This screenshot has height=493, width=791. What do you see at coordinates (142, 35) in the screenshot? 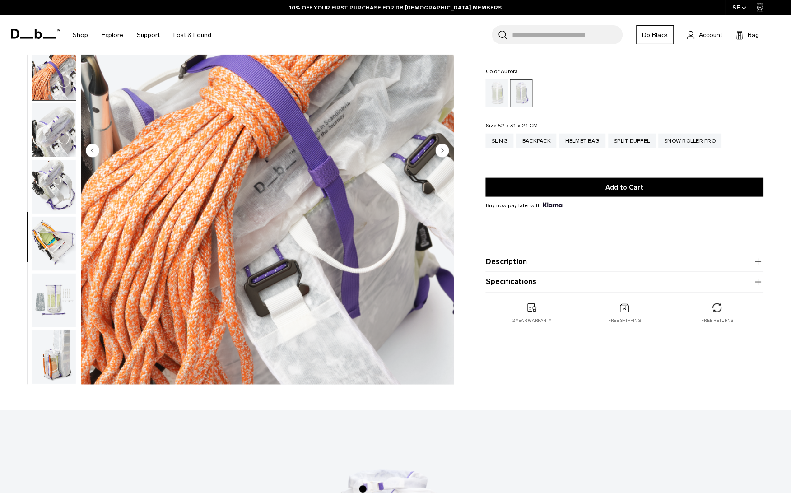
I see `nav: Main Navigation` at bounding box center [142, 35].